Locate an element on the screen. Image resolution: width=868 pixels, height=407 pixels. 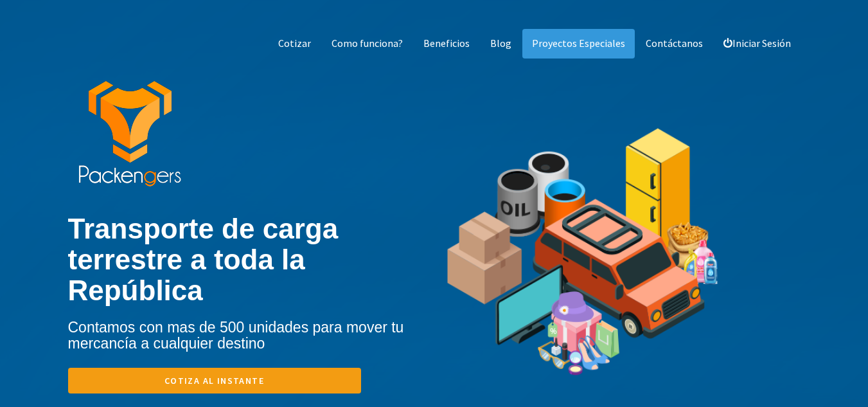
a: Cotizar is located at coordinates (295, 44).